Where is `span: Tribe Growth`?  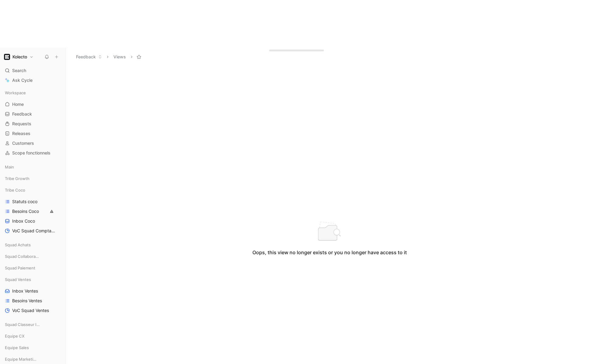 span: Tribe Growth is located at coordinates (17, 178).